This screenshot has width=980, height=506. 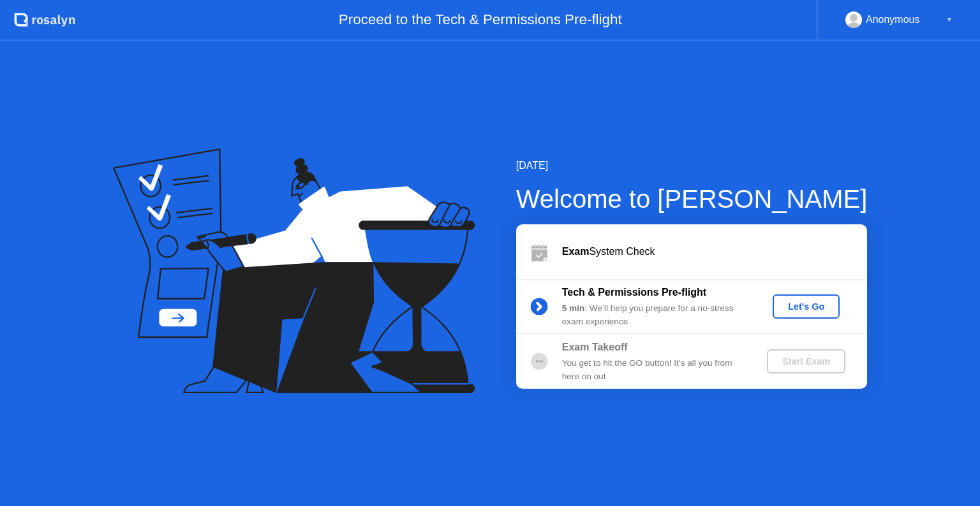 I want to click on b: Exam, so click(x=575, y=251).